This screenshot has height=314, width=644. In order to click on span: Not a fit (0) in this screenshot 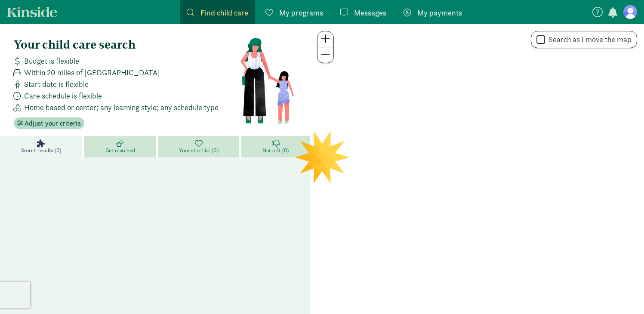, I will do `click(275, 150)`.